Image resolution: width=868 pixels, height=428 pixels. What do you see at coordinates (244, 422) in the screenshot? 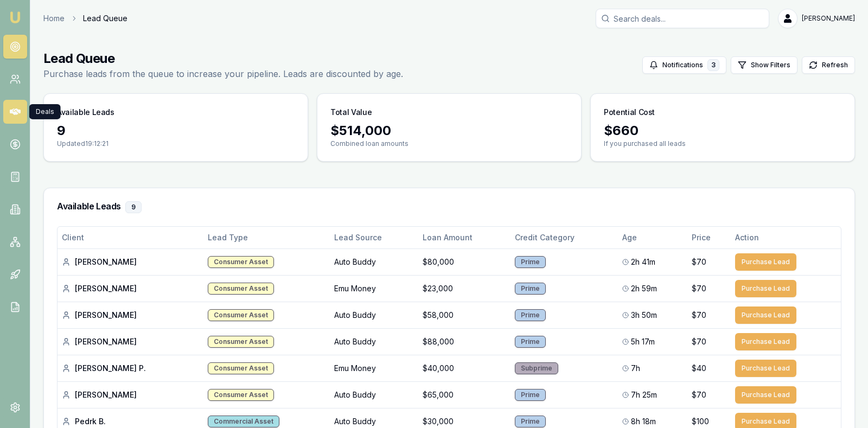
I see `div: Commercial Asset` at bounding box center [244, 422].